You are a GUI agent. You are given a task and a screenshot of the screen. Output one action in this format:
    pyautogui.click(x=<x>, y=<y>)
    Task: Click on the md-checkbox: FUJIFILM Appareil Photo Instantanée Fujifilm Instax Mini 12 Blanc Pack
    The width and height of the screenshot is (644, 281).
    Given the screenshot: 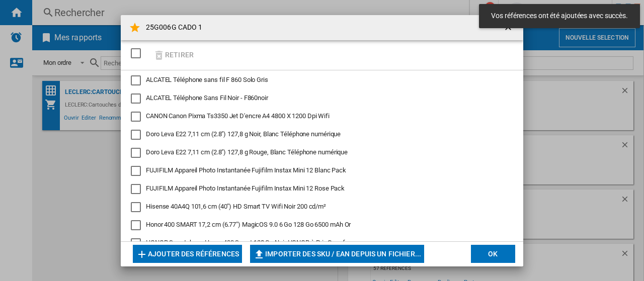 What is the action you would take?
    pyautogui.click(x=318, y=171)
    